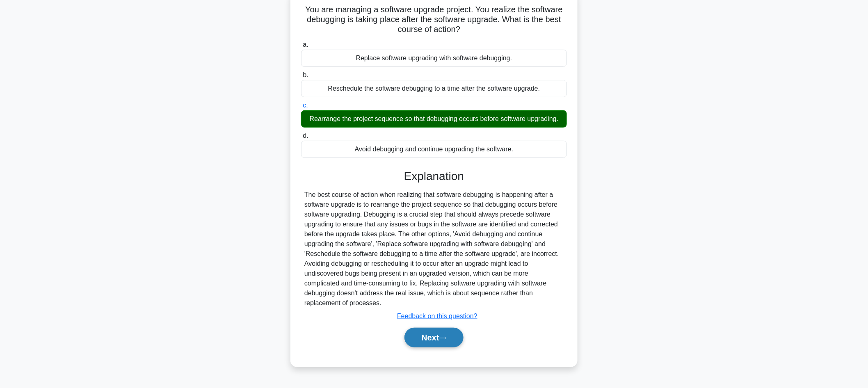  I want to click on span: c., so click(306, 105).